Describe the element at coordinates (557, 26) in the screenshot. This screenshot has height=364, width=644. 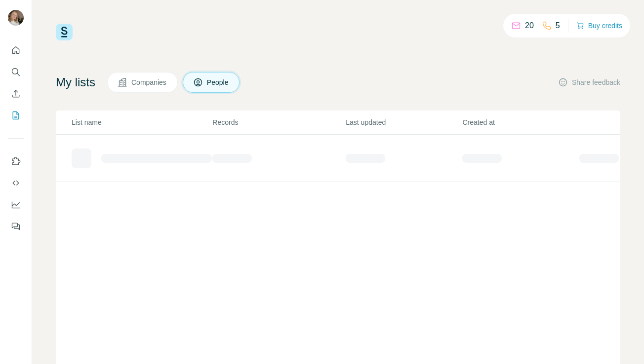
I see `p: 5` at that location.